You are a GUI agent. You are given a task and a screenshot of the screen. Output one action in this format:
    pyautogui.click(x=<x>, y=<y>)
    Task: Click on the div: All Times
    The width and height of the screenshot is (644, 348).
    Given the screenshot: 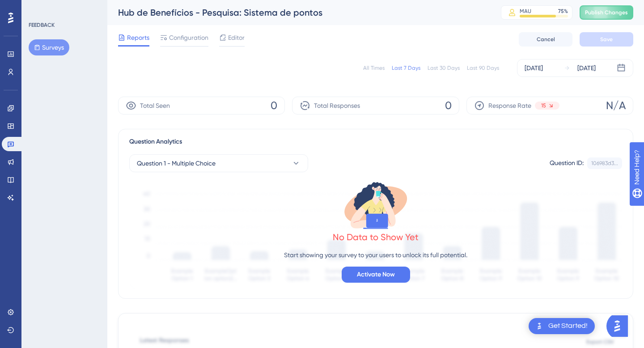 What is the action you would take?
    pyautogui.click(x=374, y=68)
    